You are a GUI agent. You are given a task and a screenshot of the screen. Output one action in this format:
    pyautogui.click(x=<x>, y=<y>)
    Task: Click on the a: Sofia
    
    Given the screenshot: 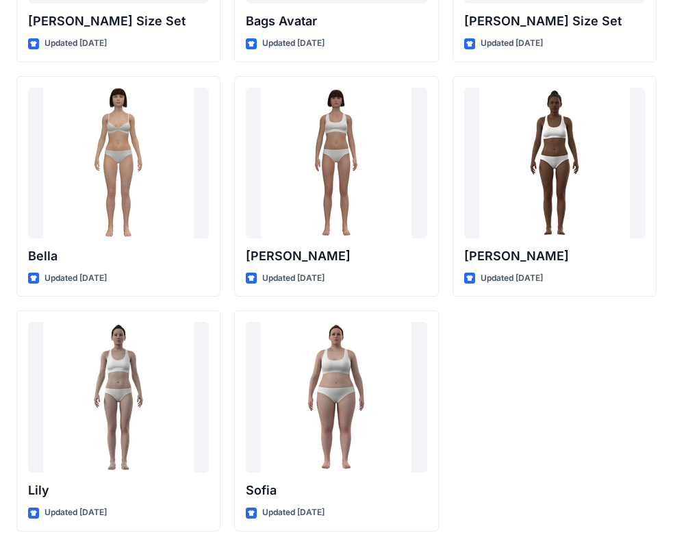 What is the action you would take?
    pyautogui.click(x=336, y=397)
    